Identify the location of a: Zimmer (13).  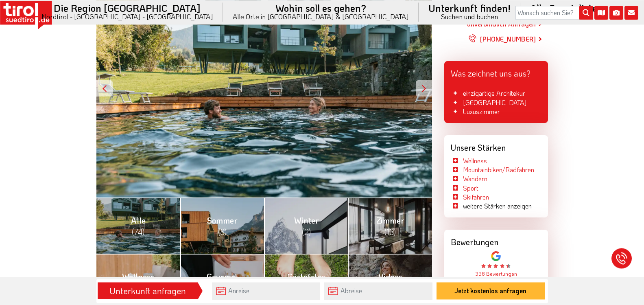
(390, 226).